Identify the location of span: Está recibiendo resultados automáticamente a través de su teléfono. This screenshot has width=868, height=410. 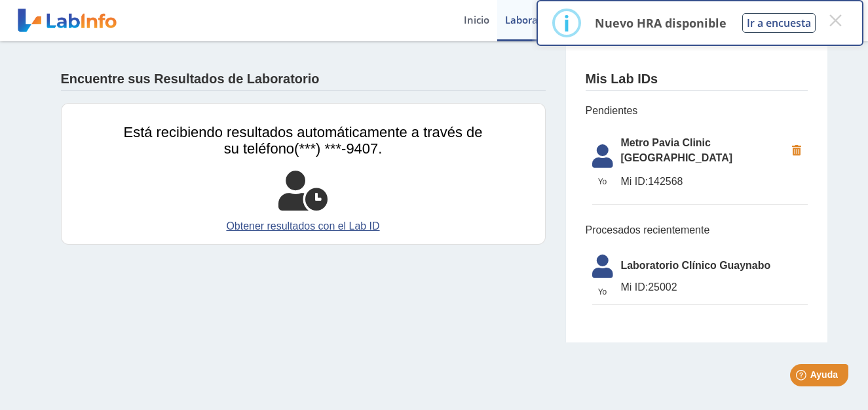
(303, 140).